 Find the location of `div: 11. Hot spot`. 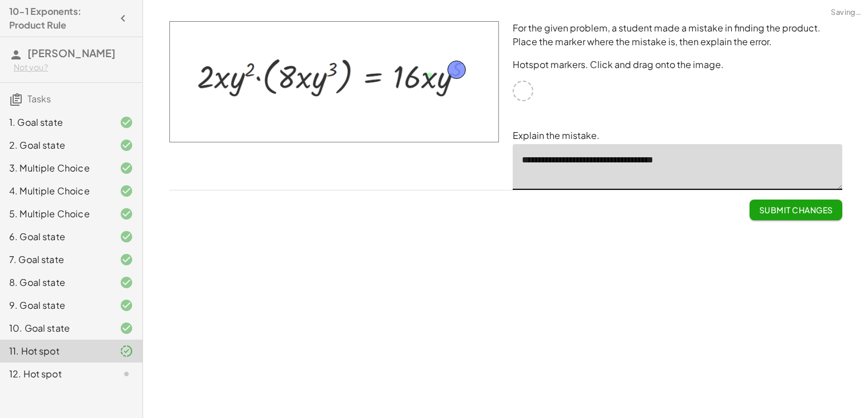

div: 11. Hot spot is located at coordinates (55, 351).